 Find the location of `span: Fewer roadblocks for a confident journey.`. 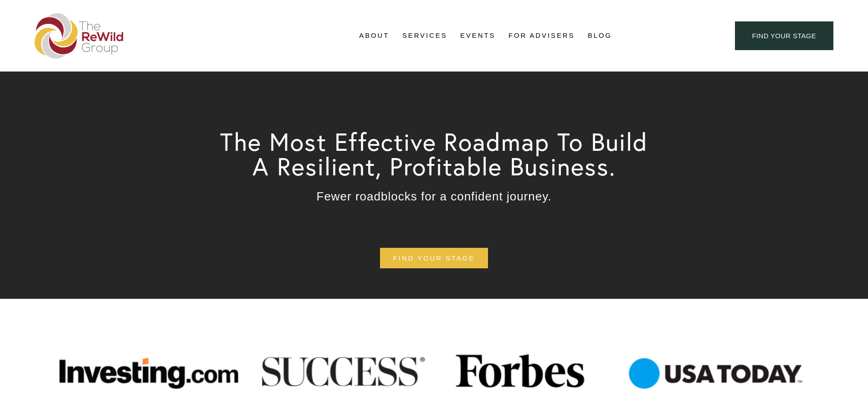

span: Fewer roadblocks for a confident journey. is located at coordinates (434, 196).